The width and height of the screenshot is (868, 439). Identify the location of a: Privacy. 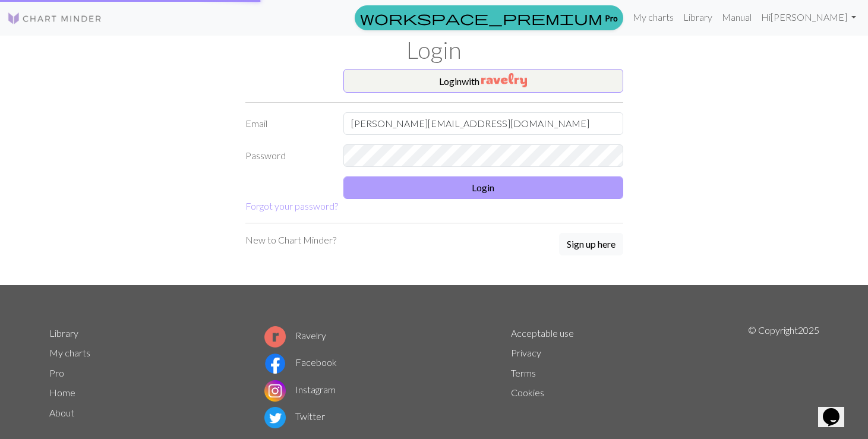
(526, 352).